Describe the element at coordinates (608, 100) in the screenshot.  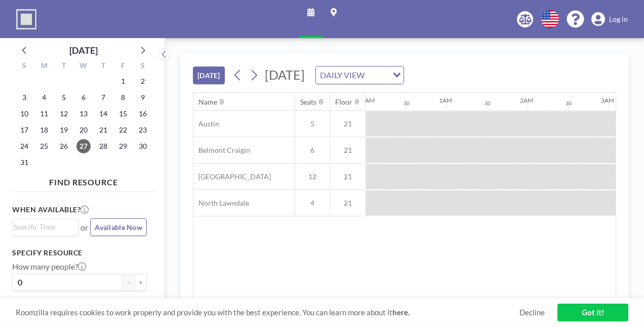
I see `div: 3AM` at that location.